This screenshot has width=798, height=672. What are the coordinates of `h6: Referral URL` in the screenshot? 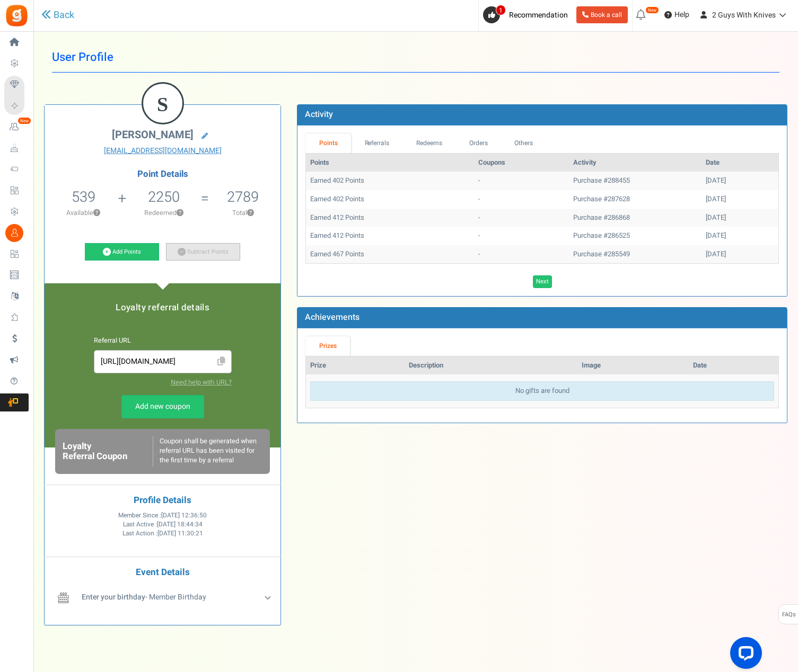 It's located at (163, 341).